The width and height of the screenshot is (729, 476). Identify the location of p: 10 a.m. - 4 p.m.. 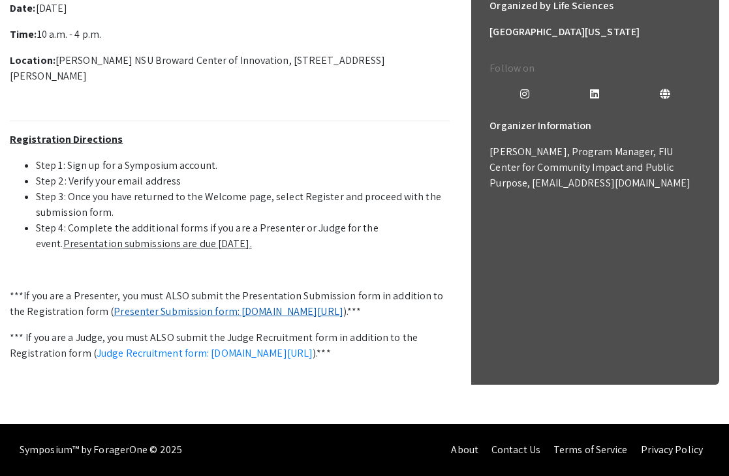
(230, 35).